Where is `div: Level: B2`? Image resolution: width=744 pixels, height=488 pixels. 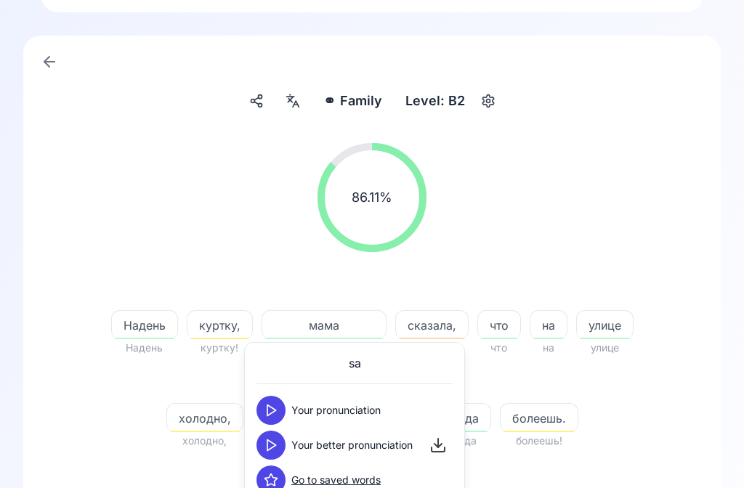 div: Level: B2 is located at coordinates (435, 101).